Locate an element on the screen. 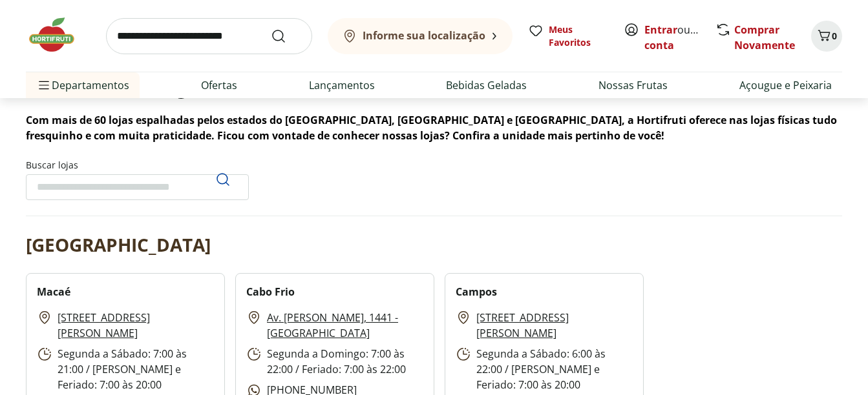 The image size is (868, 395). a: Entrar is located at coordinates (661, 30).